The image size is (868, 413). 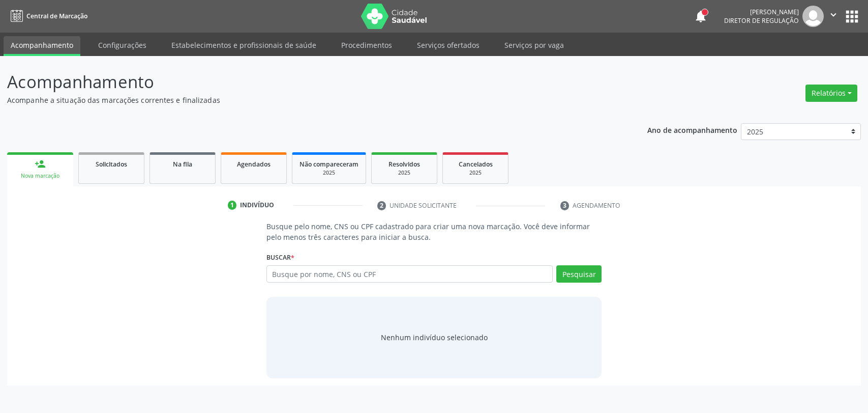 What do you see at coordinates (366, 45) in the screenshot?
I see `a: Procedimentos` at bounding box center [366, 45].